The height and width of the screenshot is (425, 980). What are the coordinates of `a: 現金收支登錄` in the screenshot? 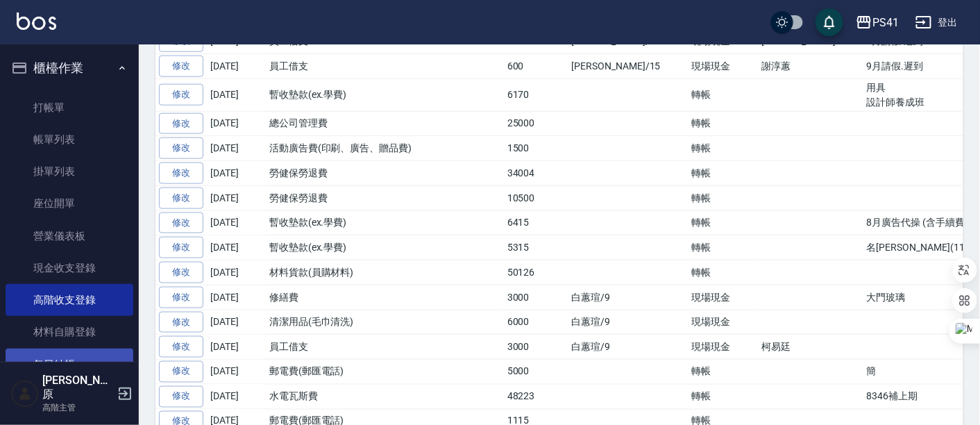 It's located at (70, 268).